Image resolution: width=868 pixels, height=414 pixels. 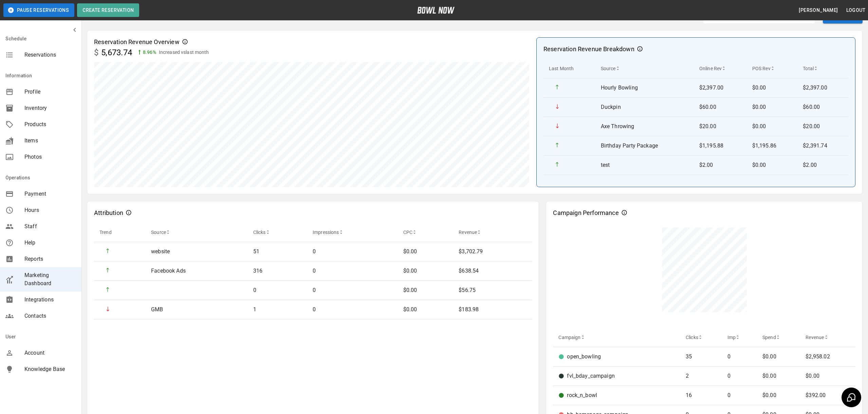 What do you see at coordinates (823, 146) in the screenshot?
I see `p: $2,391.74` at bounding box center [823, 146].